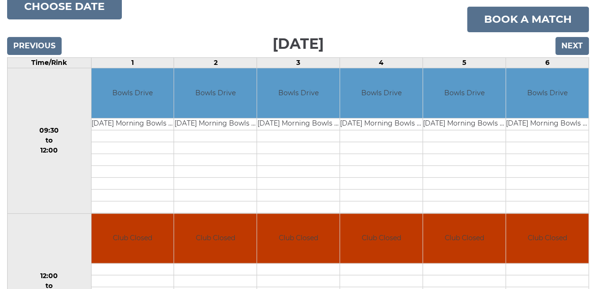 The height and width of the screenshot is (289, 596). Describe the element at coordinates (49, 63) in the screenshot. I see `td: Time/Rink` at that location.